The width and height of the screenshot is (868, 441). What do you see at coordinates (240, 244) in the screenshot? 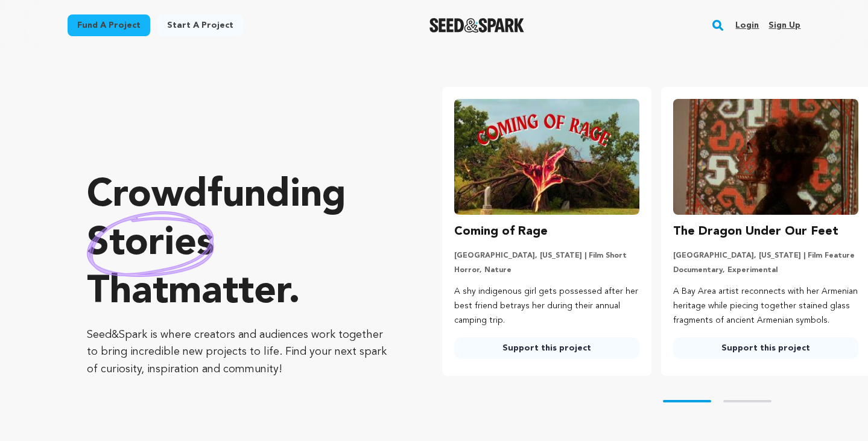
I see `p: Crowdfunding that .` at bounding box center [240, 244].